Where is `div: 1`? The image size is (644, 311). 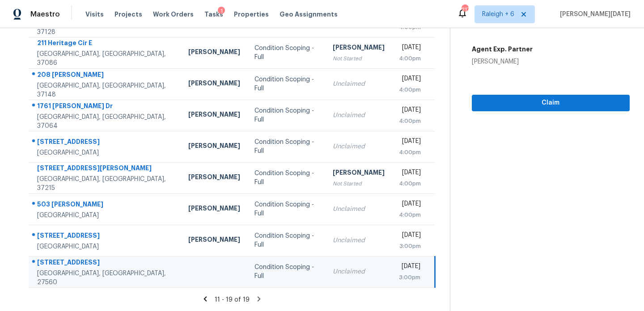 div: 1 is located at coordinates (222, 11).